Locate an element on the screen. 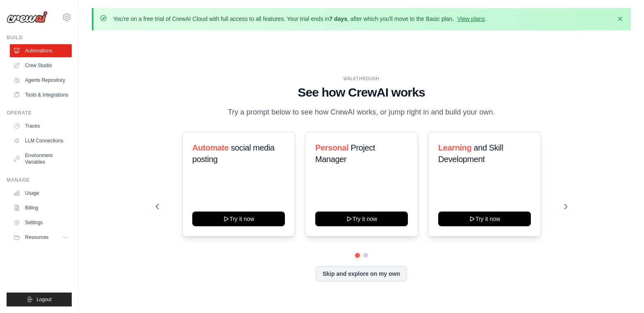 The height and width of the screenshot is (313, 644). span: Learning is located at coordinates (454, 148).